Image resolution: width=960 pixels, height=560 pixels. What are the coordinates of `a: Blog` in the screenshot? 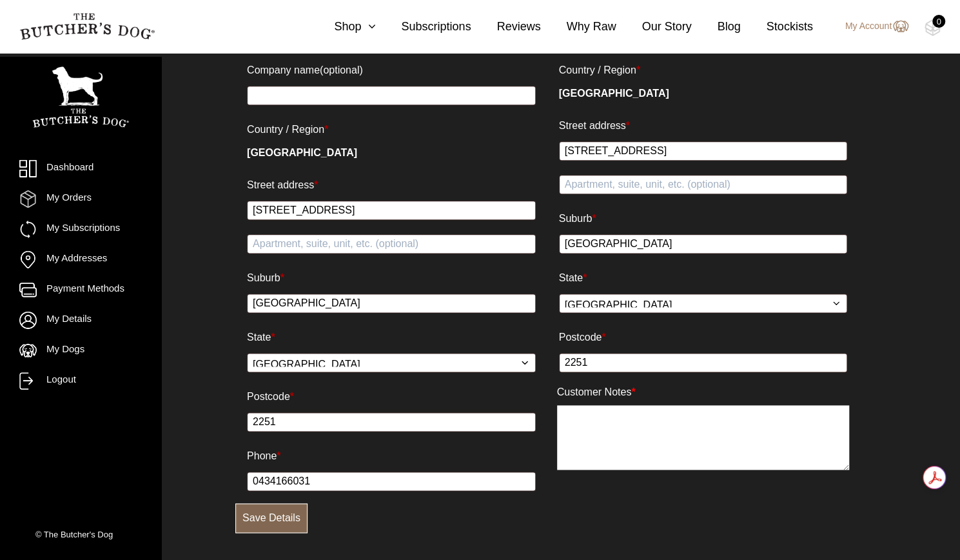 It's located at (716, 26).